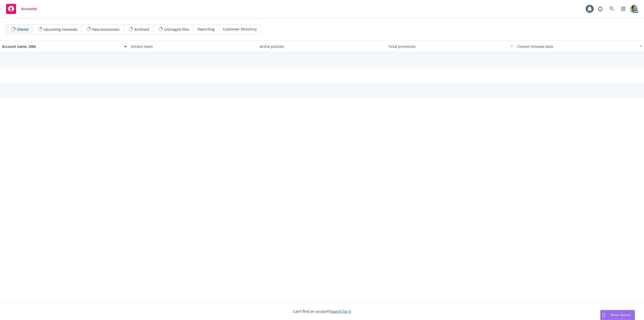  I want to click on a: Switch app, so click(624, 9).